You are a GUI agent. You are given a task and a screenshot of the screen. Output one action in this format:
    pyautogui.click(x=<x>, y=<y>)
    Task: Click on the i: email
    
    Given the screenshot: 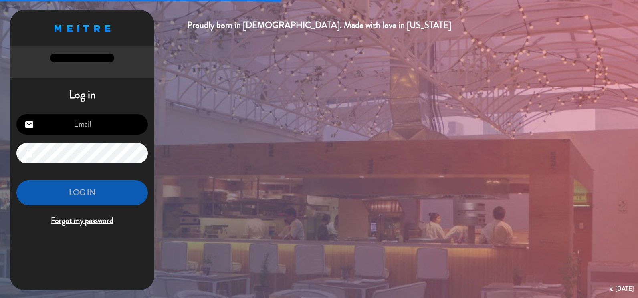 What is the action you would take?
    pyautogui.click(x=29, y=125)
    